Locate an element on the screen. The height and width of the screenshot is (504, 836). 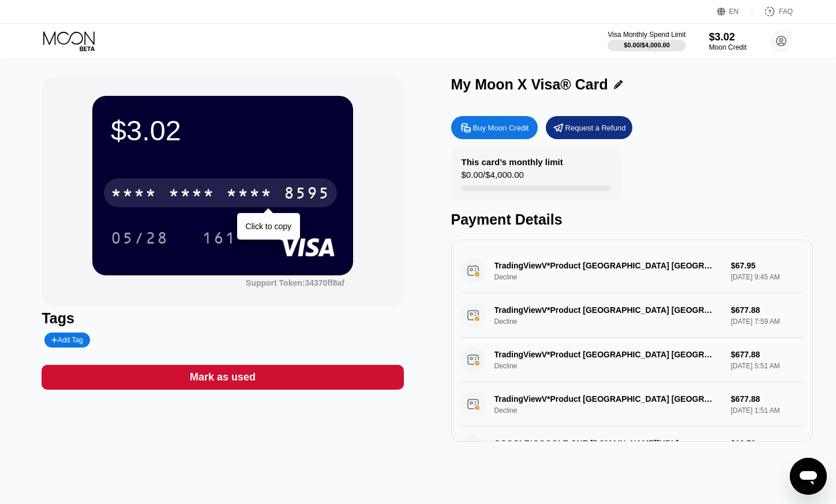
div: This card’s monthly limit is located at coordinates (513, 162).